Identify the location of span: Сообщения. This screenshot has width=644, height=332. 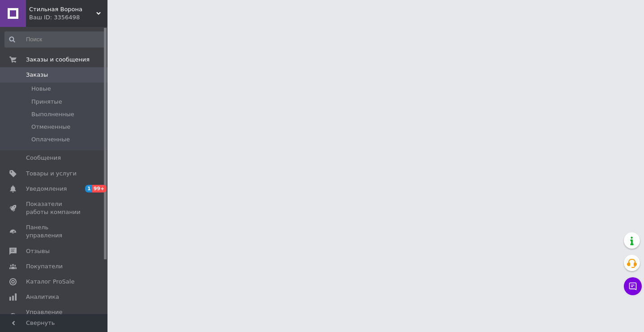
(43, 158).